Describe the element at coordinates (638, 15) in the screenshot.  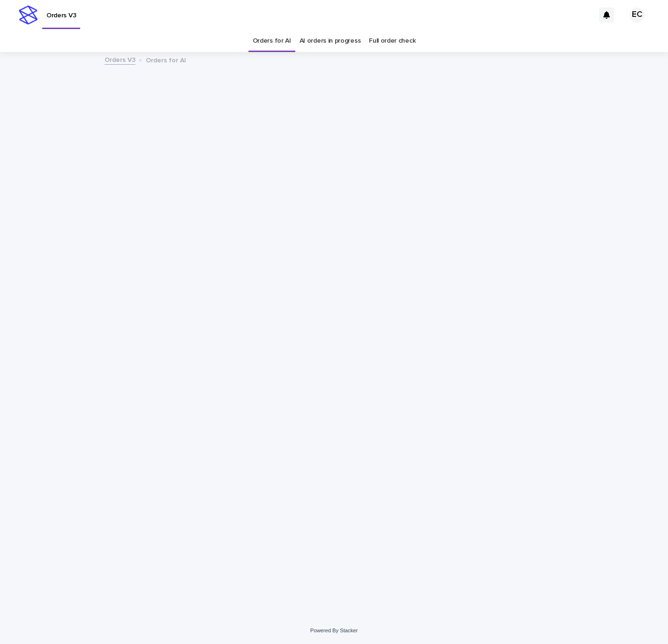
I see `div: EC` at that location.